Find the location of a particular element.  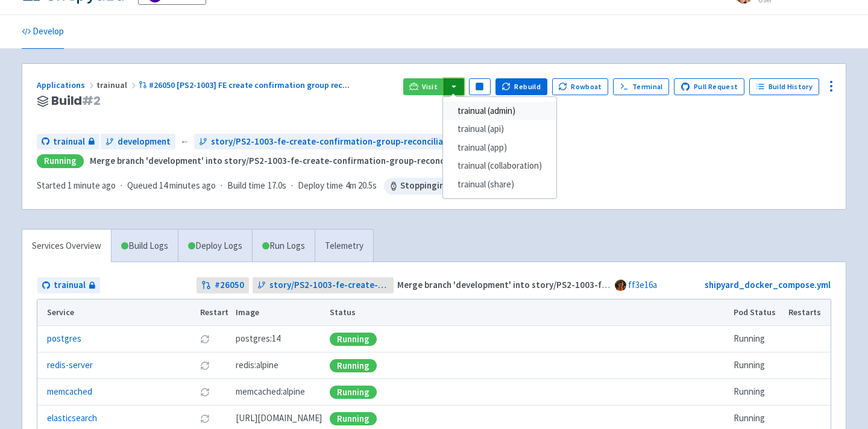

a: trainual (app) is located at coordinates (500, 148).